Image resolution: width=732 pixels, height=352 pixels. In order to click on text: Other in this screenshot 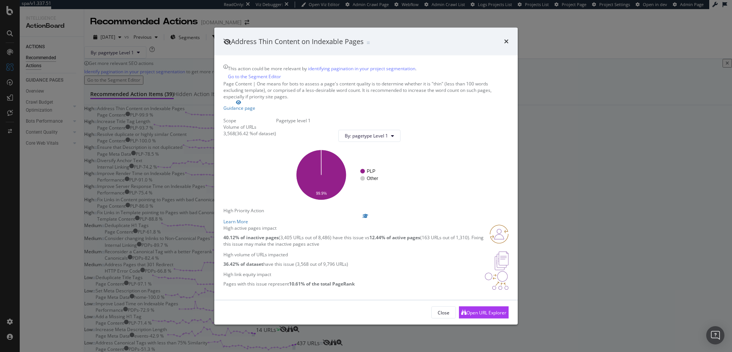, I will do `click(373, 178)`.